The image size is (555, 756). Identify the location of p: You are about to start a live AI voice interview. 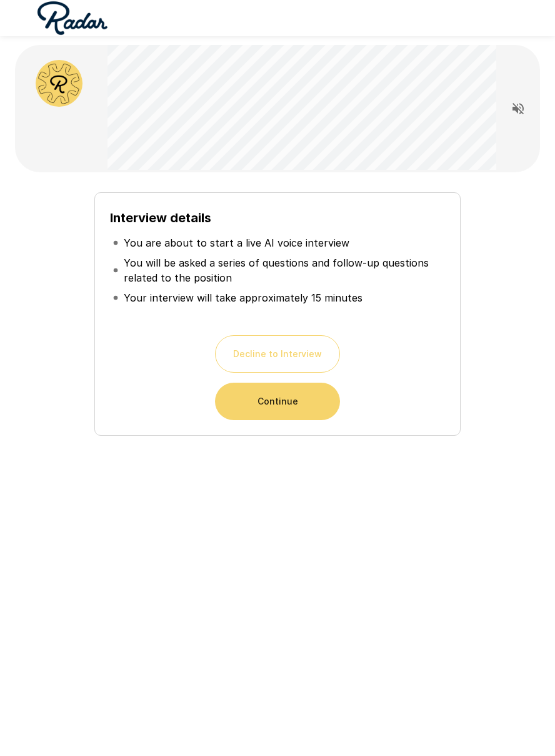
(236, 243).